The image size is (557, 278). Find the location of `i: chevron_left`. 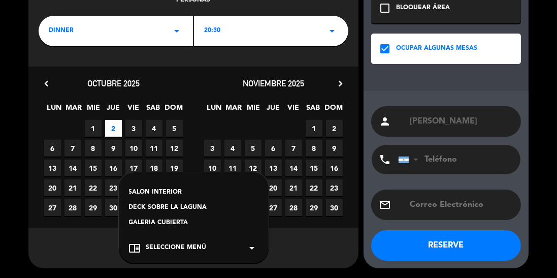

i: chevron_left is located at coordinates (46, 83).